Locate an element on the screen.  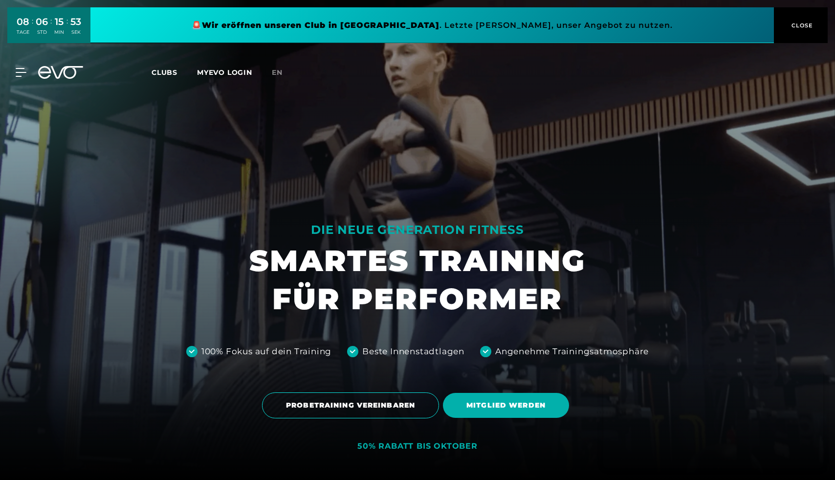
div: Beste Innenstadtlagen is located at coordinates (413, 351).